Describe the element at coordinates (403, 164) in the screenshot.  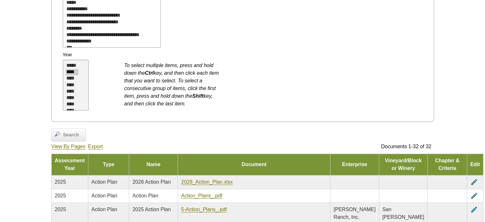
I see `td: Vineyard/Block or Winery` at that location.